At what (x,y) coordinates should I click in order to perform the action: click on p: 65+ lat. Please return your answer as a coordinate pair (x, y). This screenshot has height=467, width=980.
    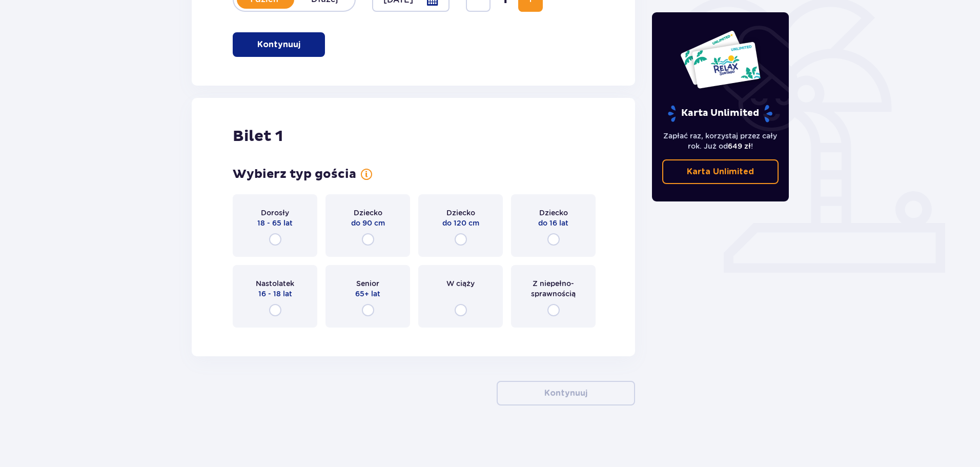
    Looking at the image, I should click on (367, 294).